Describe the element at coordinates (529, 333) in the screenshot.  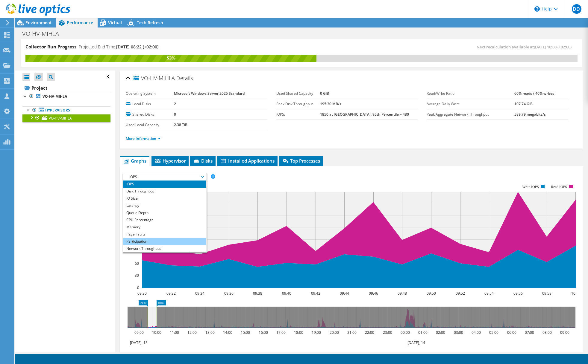
I see `text: 07:00` at that location.